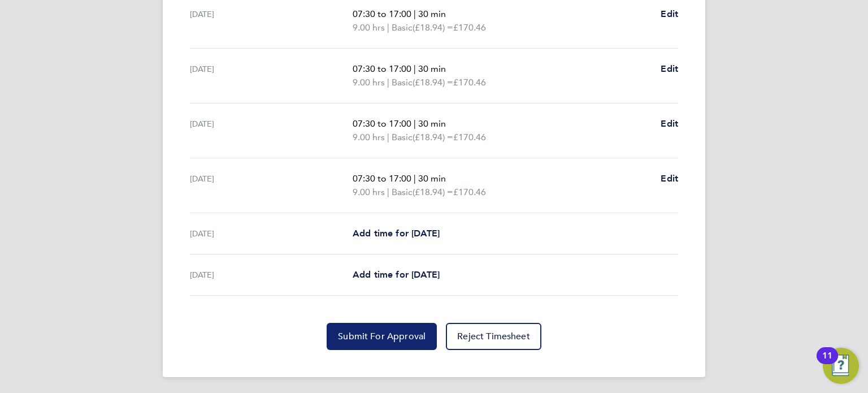 The image size is (868, 393). What do you see at coordinates (494, 336) in the screenshot?
I see `button: Reject Timesheet` at bounding box center [494, 336].